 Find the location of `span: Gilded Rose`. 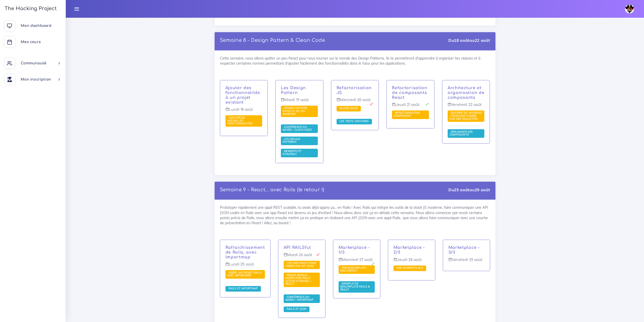

span: Gilded Rose is located at coordinates (349, 108).